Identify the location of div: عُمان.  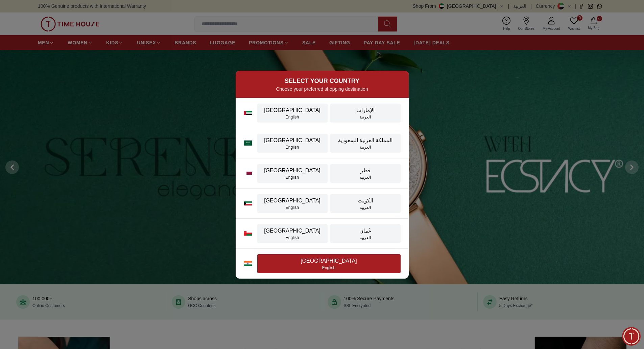
(366, 231).